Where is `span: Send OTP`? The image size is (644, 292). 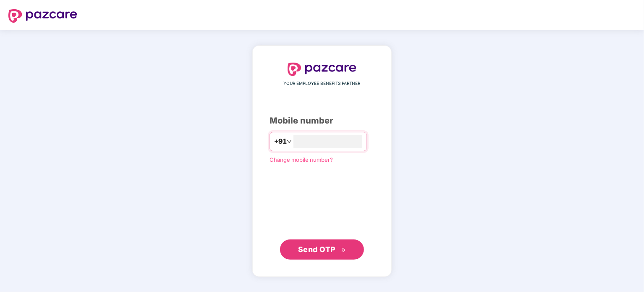 span: Send OTP is located at coordinates (317, 249).